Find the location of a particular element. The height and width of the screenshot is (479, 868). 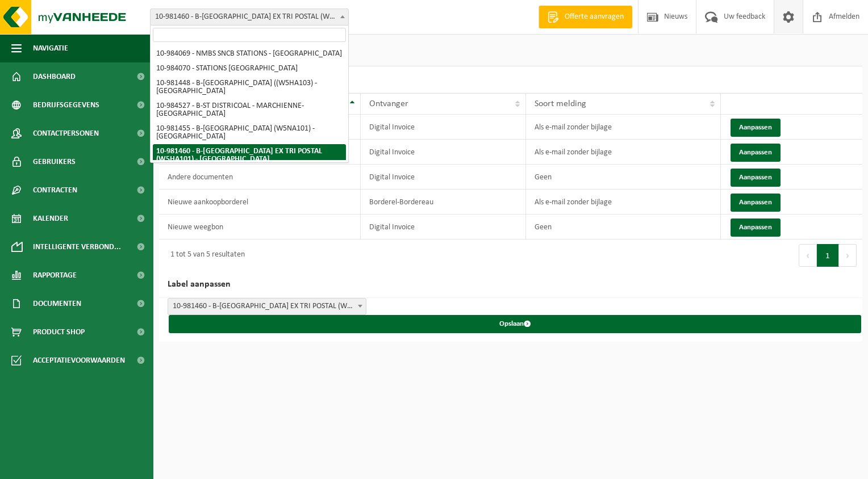

span: Soort melding is located at coordinates (560, 104).